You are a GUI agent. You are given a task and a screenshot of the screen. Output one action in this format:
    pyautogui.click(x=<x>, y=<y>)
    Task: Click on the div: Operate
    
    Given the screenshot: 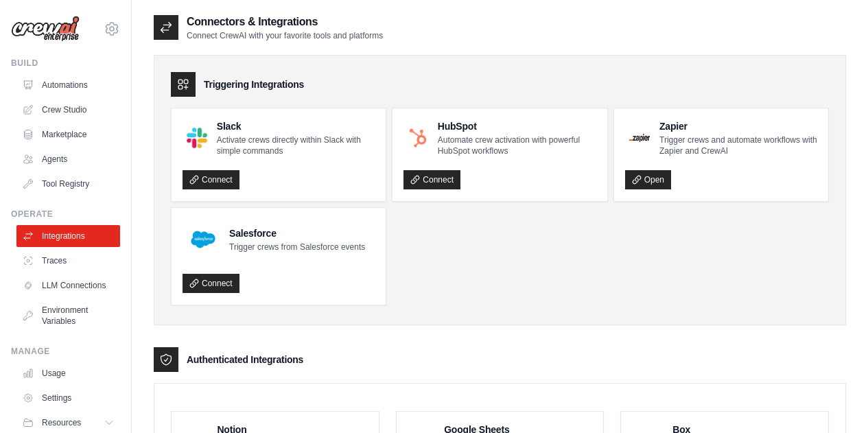 What is the action you would take?
    pyautogui.click(x=65, y=214)
    